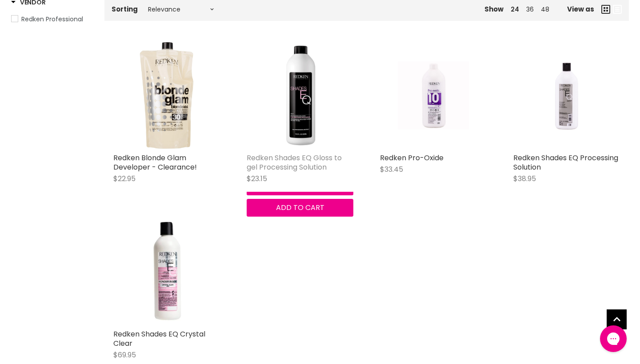 The image size is (640, 364). Describe the element at coordinates (567, 95) in the screenshot. I see `img: Redken Shades EQ Processing Solution` at that location.